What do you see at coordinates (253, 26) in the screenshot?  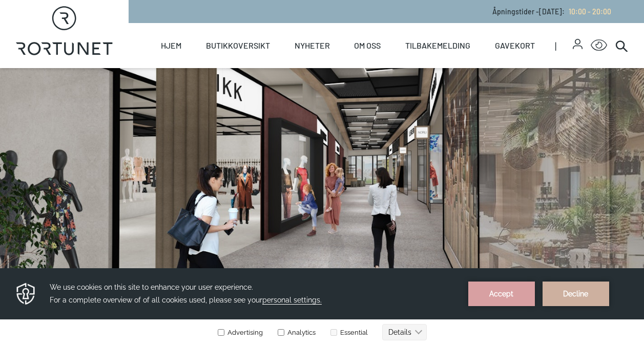 I see `h3: We use cookies on this site to enhance your user experience. For a complete overview of of all co...` at bounding box center [253, 26].